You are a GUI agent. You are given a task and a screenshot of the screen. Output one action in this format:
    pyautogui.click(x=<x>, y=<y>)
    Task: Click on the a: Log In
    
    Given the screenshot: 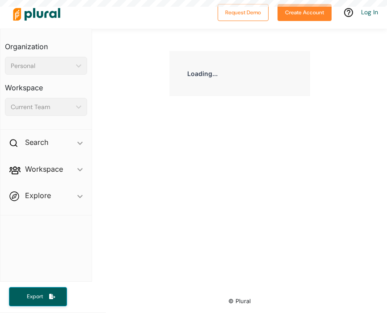 What is the action you would take?
    pyautogui.click(x=369, y=12)
    